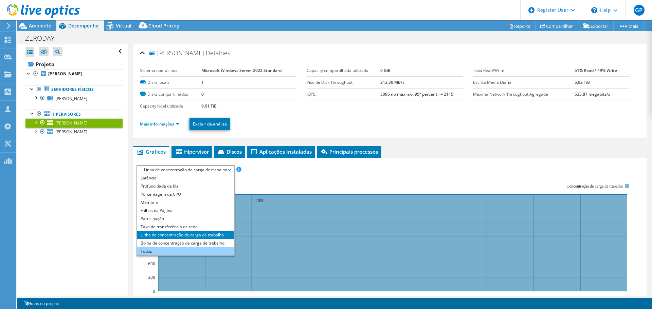 Image resolution: width=652 pixels, height=309 pixels. I want to click on b: 5,92 TiB, so click(582, 82).